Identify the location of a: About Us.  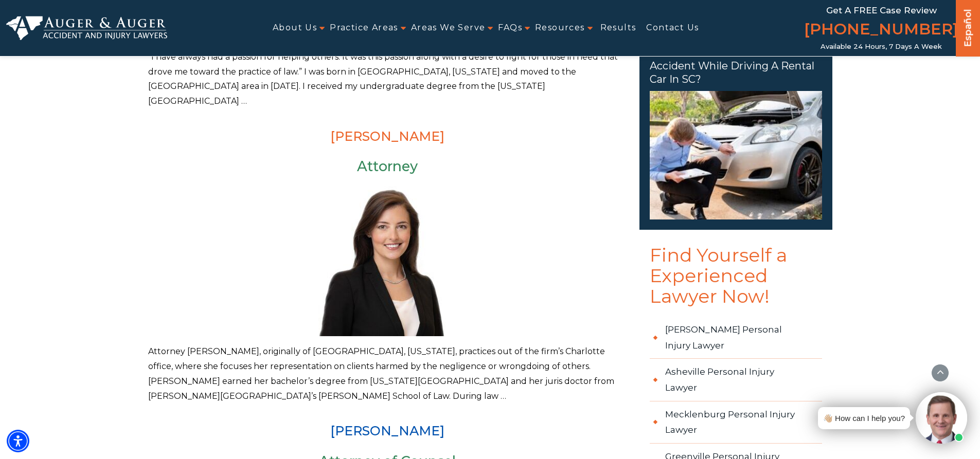
(295, 28).